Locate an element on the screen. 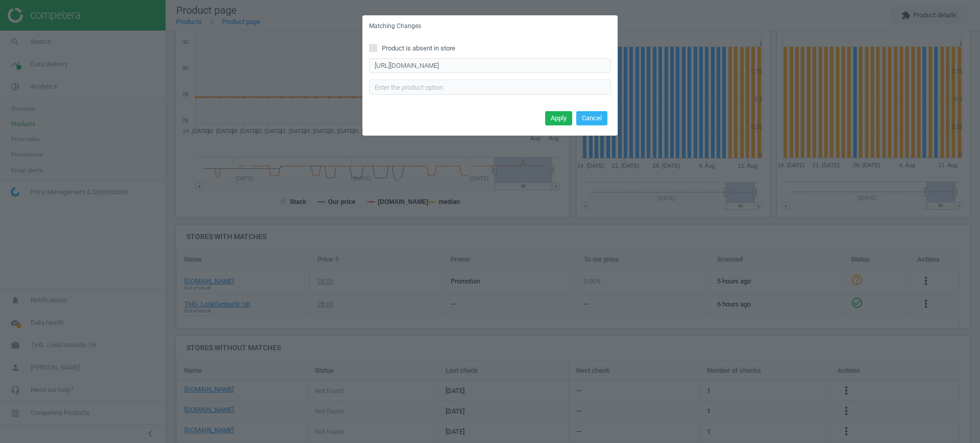 This screenshot has height=443, width=980. h5: Matching Changes is located at coordinates (395, 26).